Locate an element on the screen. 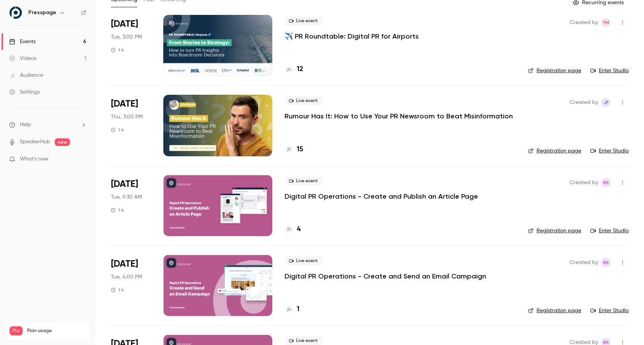 This screenshot has height=345, width=644. p: Digital PR Operations - Create and Send an Email Campaign is located at coordinates (385, 277).